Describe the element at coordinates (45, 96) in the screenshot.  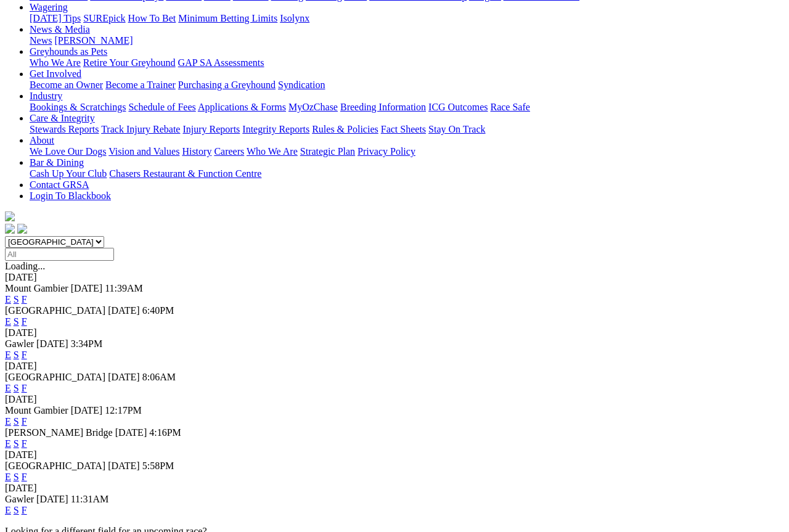
I see `a: Industry` at that location.